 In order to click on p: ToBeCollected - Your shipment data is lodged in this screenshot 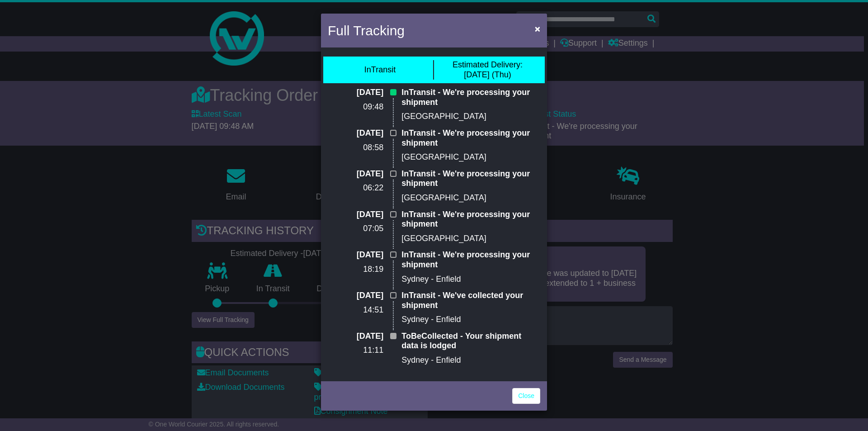, I will do `click(471, 341)`.